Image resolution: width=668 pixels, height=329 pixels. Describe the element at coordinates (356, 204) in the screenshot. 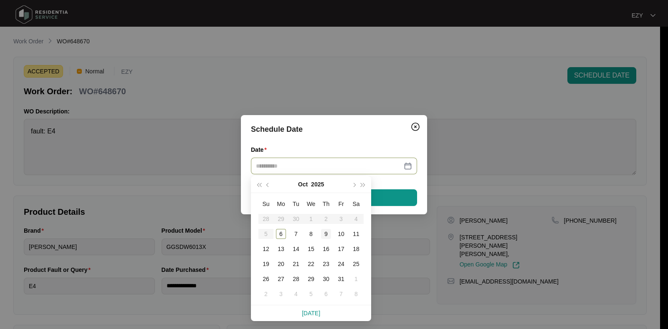

I see `th: Sa` at that location.